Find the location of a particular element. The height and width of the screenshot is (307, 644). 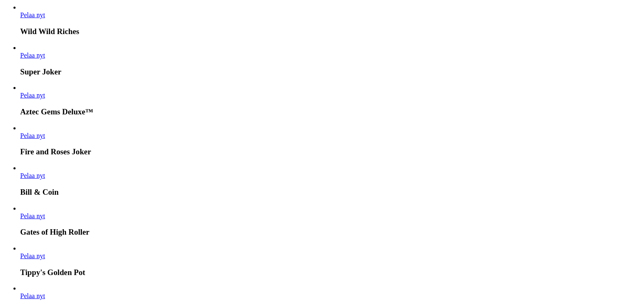

a: Gates of High Roller is located at coordinates (32, 216).